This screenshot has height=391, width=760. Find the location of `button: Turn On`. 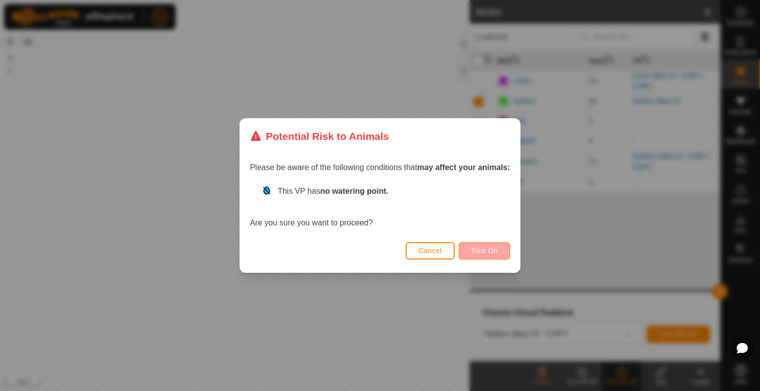

button: Turn On is located at coordinates (484, 251).